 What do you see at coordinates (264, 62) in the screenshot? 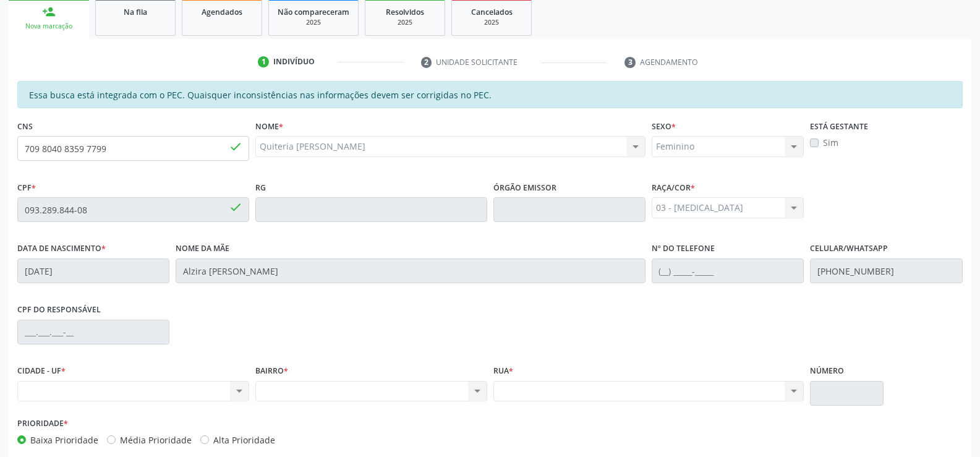
I see `div: 1` at bounding box center [264, 62].